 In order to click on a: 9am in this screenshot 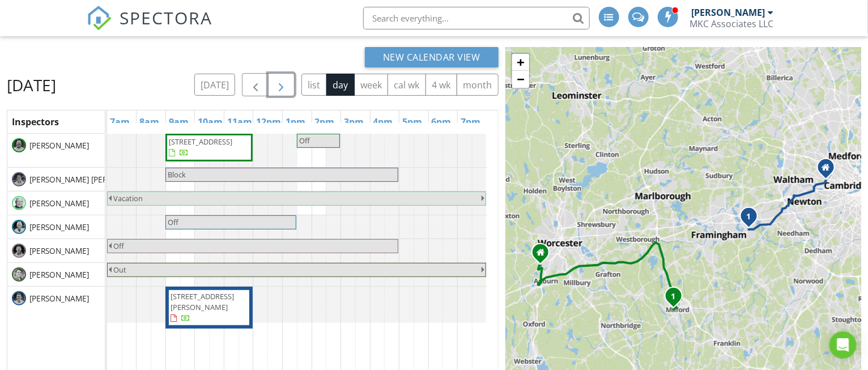, I will do `click(178, 122)`.